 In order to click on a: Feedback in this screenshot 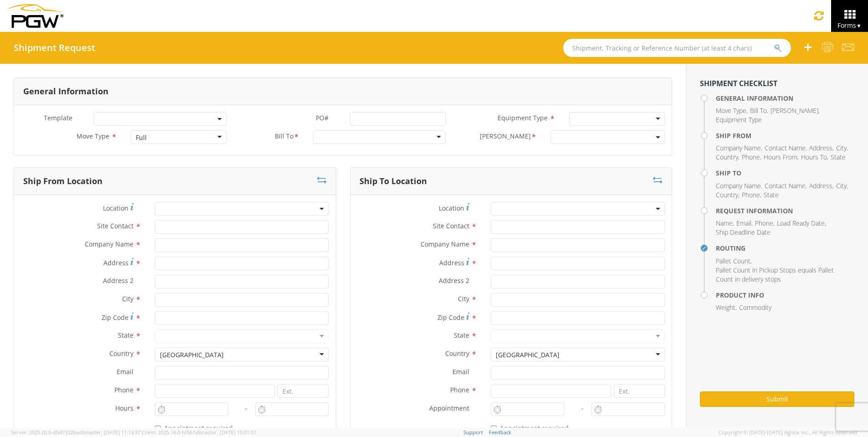, I will do `click(500, 432)`.